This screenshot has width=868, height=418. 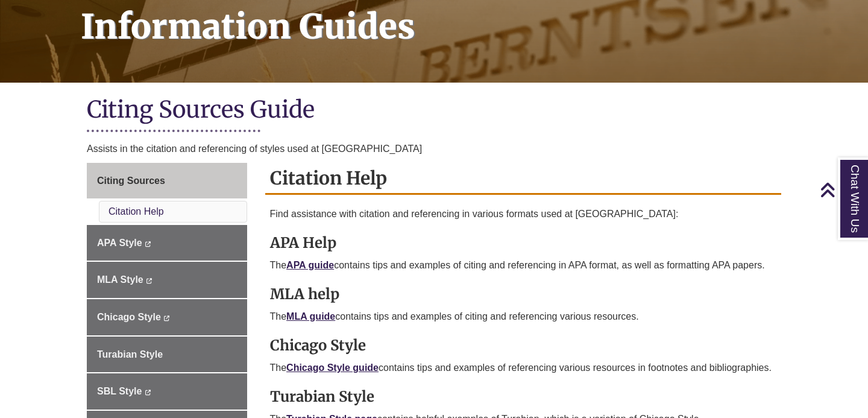 I want to click on span: Chicago Style, so click(x=129, y=317).